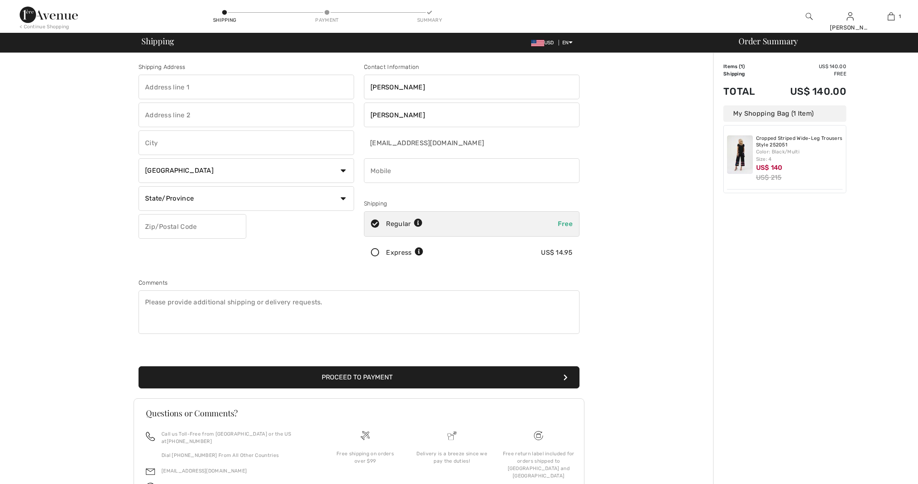 This screenshot has width=918, height=484. What do you see at coordinates (800, 141) in the screenshot?
I see `a: Cropped Striped Wide-Leg Trousers Style 252051` at bounding box center [800, 141].